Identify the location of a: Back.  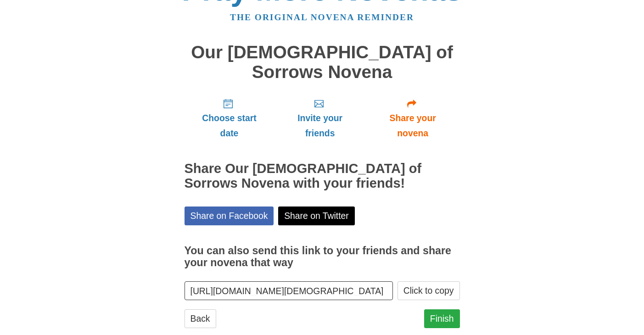
(200, 318).